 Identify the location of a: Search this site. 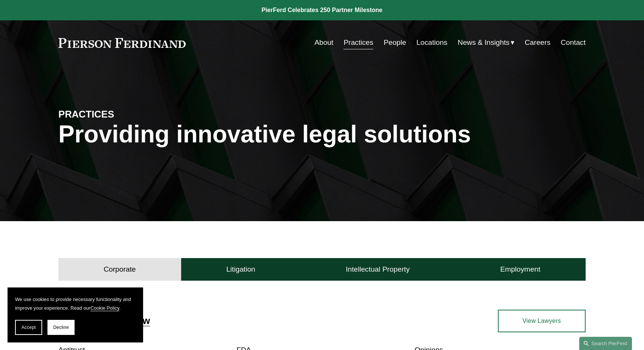
(605, 343).